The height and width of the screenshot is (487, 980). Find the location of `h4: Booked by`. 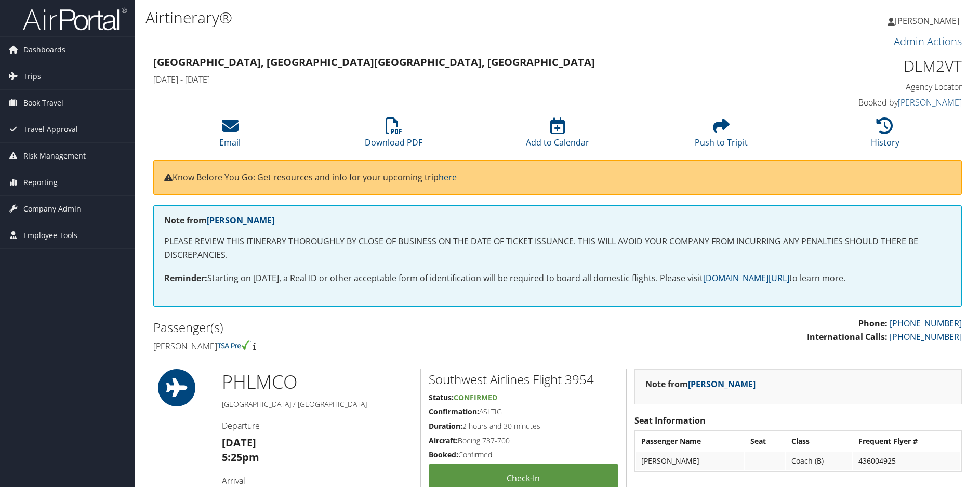

h4: Booked by is located at coordinates (867, 103).